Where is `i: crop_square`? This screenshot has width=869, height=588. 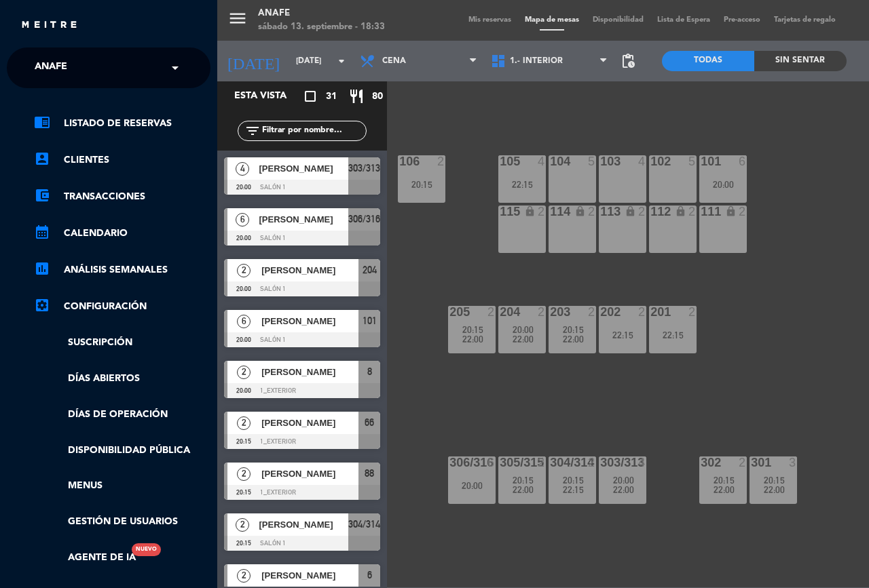
i: crop_square is located at coordinates (311, 96).